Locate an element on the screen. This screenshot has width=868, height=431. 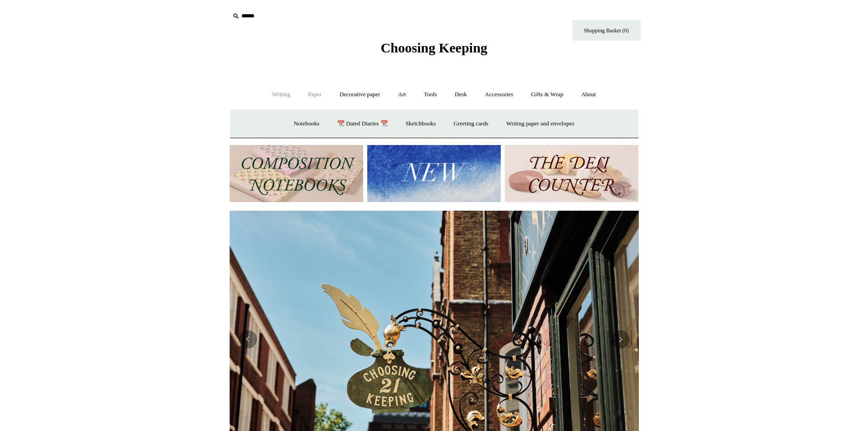
a: Writing paper and envelopes is located at coordinates (540, 123).